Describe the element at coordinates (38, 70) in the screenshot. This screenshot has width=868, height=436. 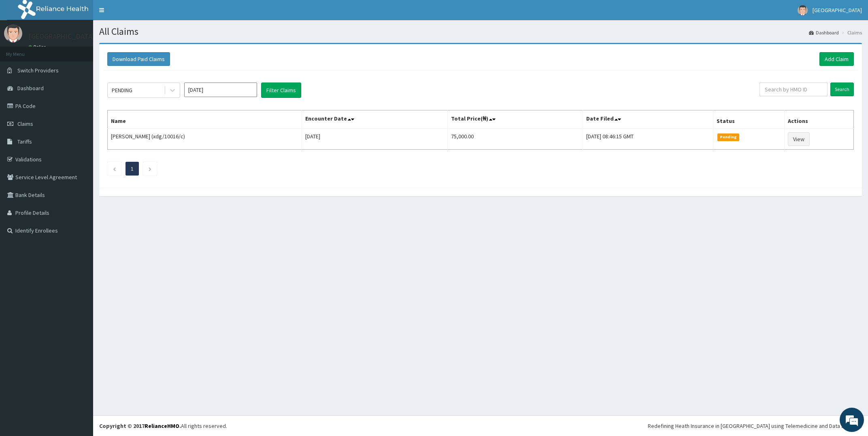
I see `span: Switch Providers` at that location.